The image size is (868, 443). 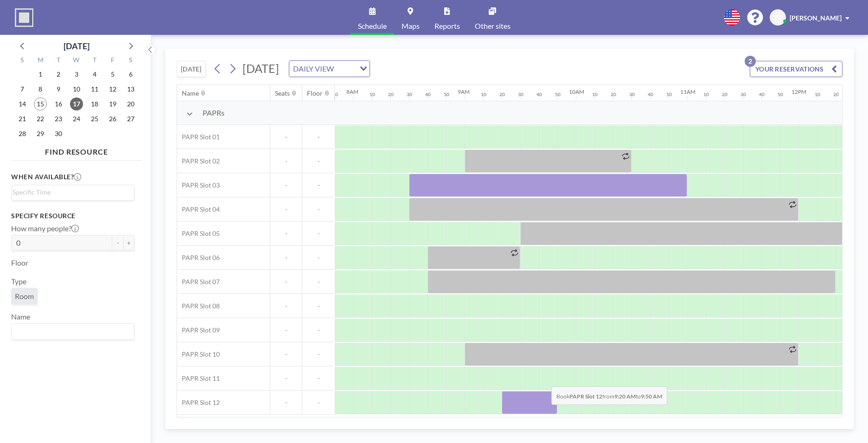 I want to click on span: Other sites, so click(x=493, y=26).